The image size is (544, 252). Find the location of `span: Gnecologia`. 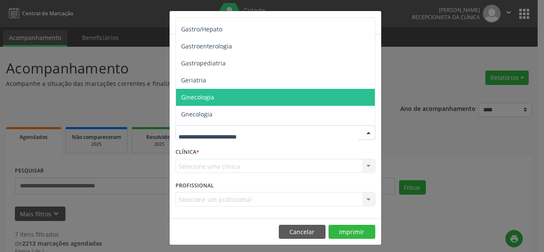

span: Gnecologia is located at coordinates (197, 114).